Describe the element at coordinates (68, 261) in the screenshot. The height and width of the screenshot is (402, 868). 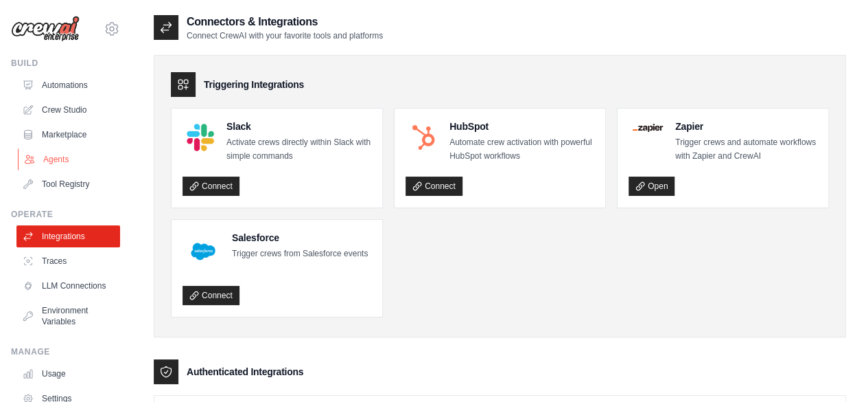
I see `a: Traces` at that location.